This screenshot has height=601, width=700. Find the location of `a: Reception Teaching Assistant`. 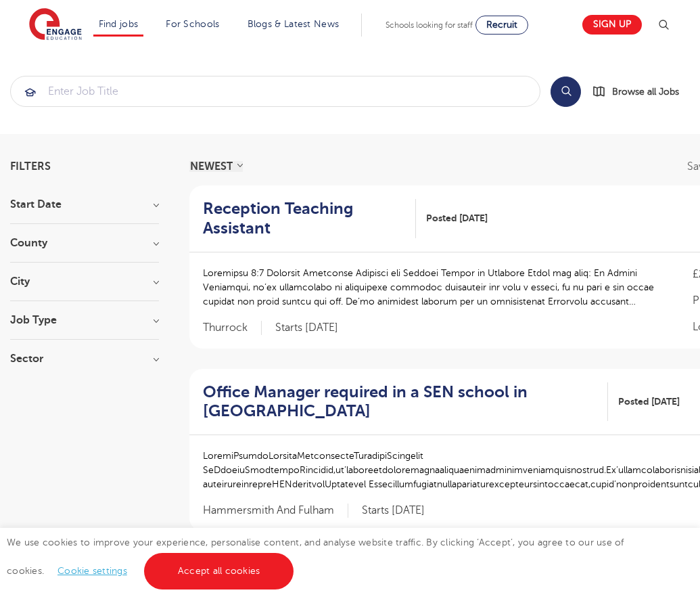

a: Reception Teaching Assistant is located at coordinates (310, 218).